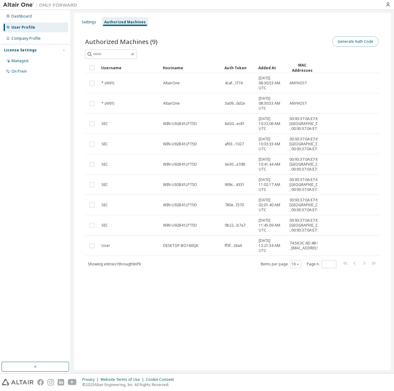  I want to click on div: Dashboard, so click(22, 16).